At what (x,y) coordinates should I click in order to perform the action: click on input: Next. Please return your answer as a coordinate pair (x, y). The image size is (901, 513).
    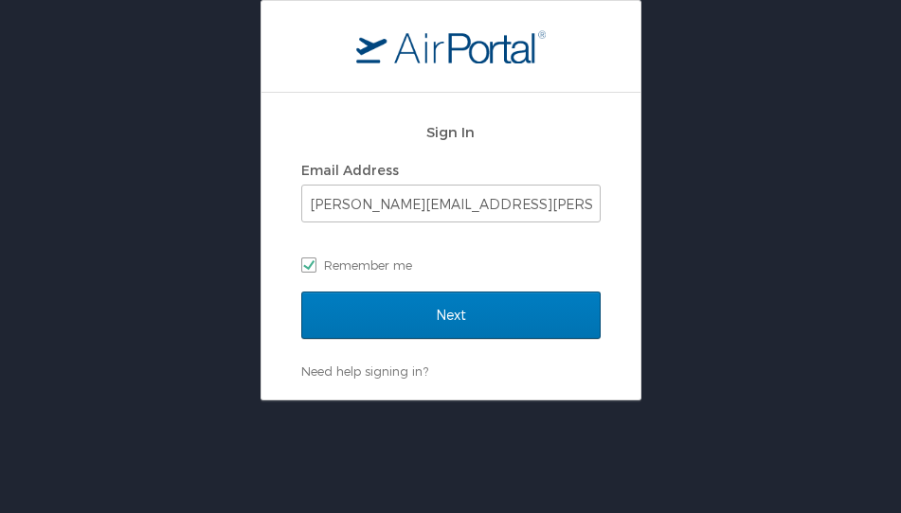
    Looking at the image, I should click on (451, 315).